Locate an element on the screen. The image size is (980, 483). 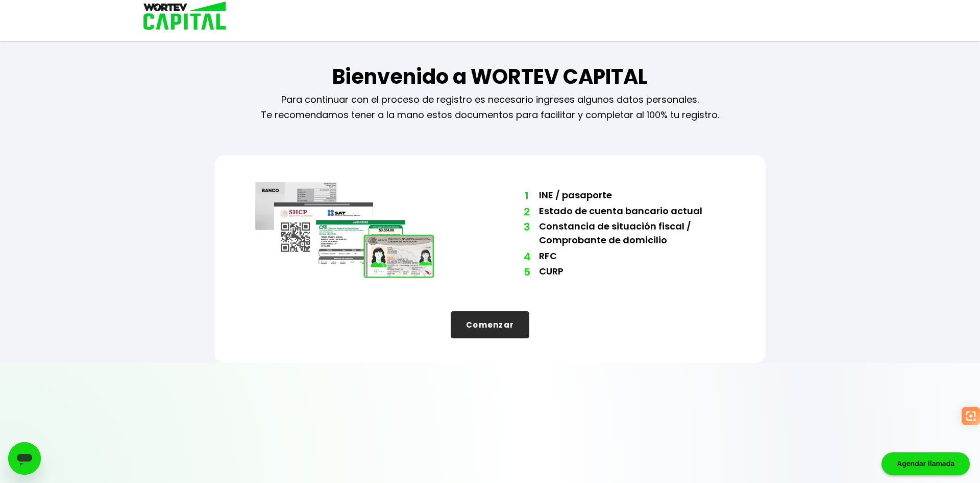
h1: Bienvenido a WORTEV CAPITAL is located at coordinates (490, 76).